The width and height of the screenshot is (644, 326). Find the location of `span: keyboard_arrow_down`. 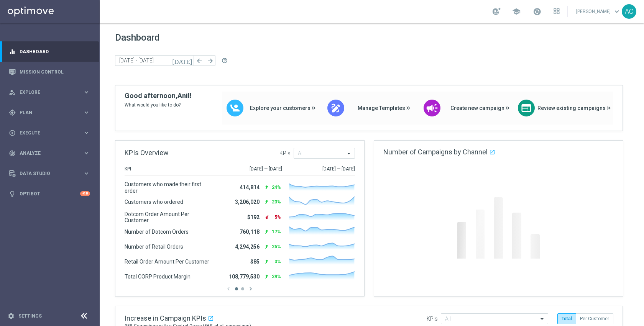

span: keyboard_arrow_down is located at coordinates (616, 11).